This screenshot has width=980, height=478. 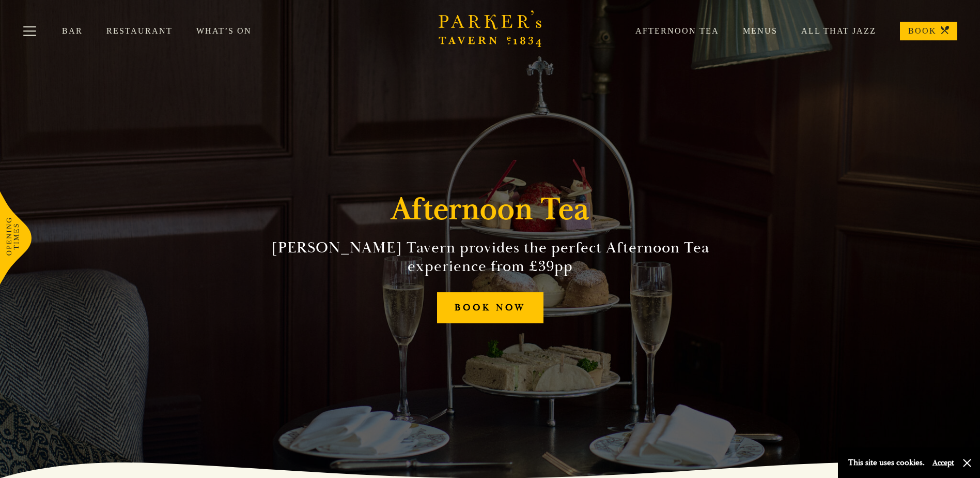 What do you see at coordinates (967, 462) in the screenshot?
I see `button: Close and accept` at bounding box center [967, 462].